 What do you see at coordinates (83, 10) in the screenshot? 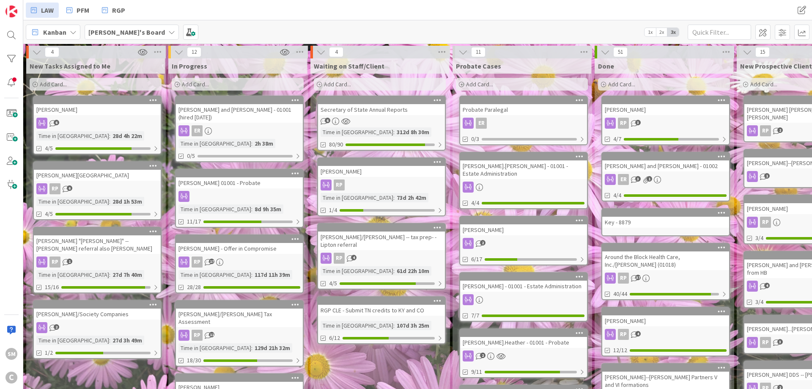
I see `span: PFM` at bounding box center [83, 10].